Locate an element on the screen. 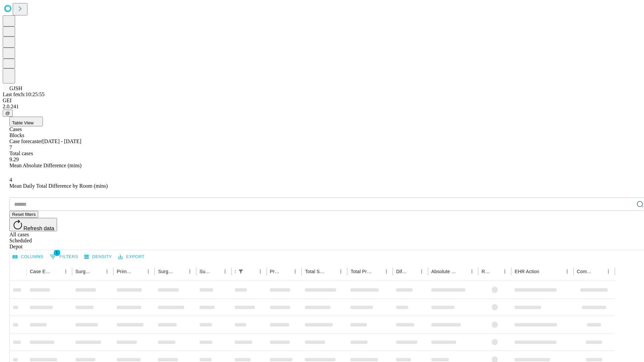  span: Reset filters is located at coordinates (24, 214).